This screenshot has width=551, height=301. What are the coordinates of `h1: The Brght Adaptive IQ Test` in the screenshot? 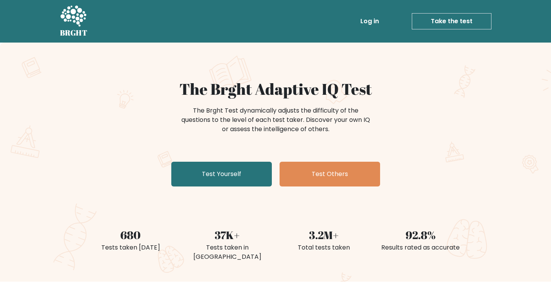 It's located at (276, 89).